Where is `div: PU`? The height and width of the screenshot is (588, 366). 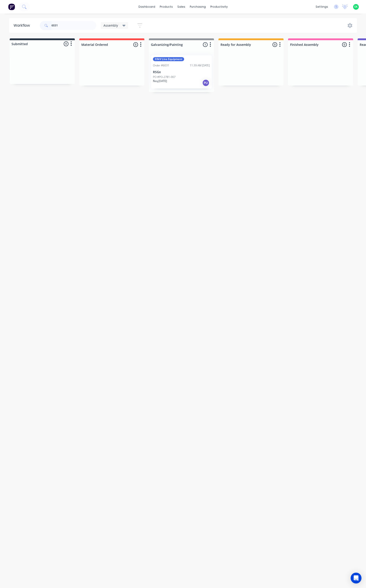 div: PU is located at coordinates (206, 83).